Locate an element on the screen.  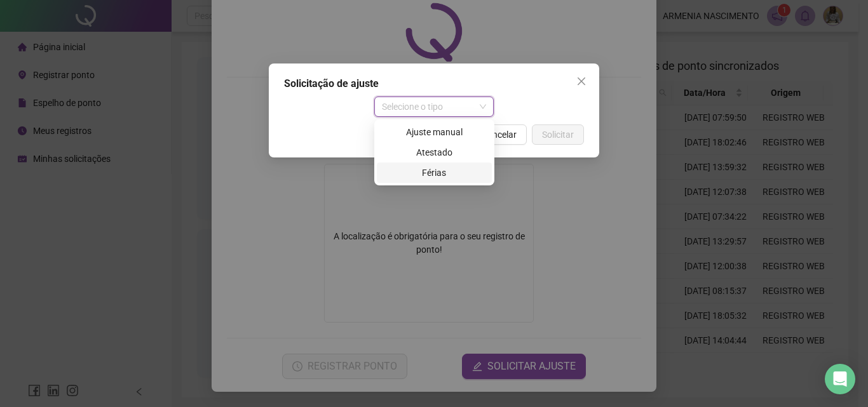
span: Selecione o tipo is located at coordinates (434, 106).